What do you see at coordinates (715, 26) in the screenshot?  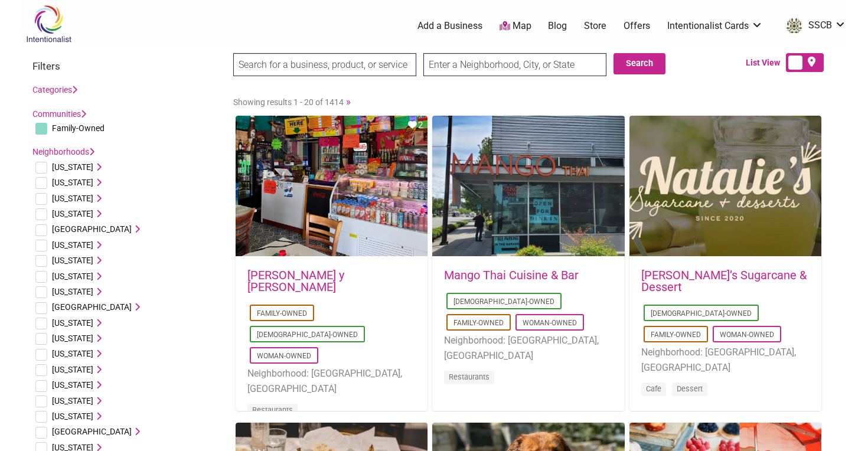 I see `a: Intentionalist Cards` at bounding box center [715, 26].